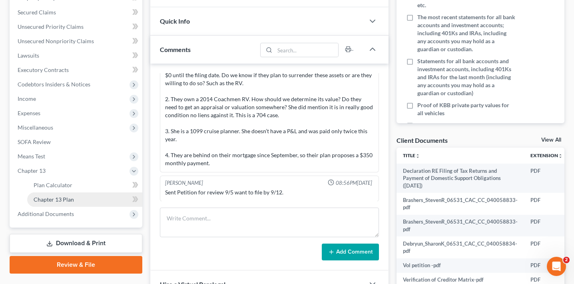  Describe the element at coordinates (422, 140) in the screenshot. I see `div: Client Documents` at that location.